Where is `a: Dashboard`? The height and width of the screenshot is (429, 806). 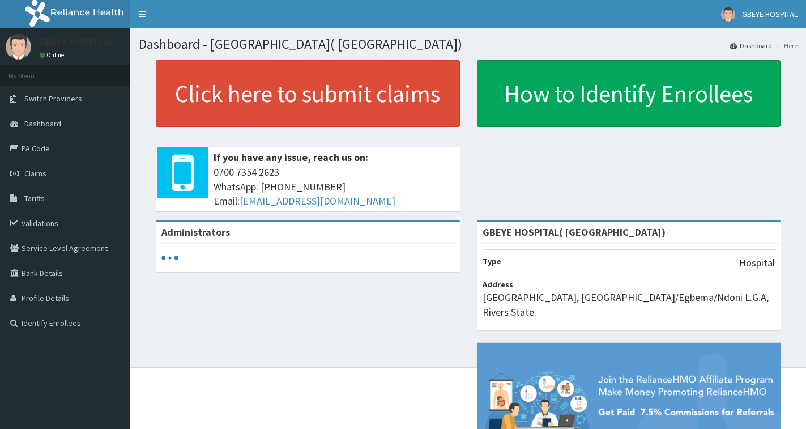
a: Dashboard is located at coordinates (751, 45).